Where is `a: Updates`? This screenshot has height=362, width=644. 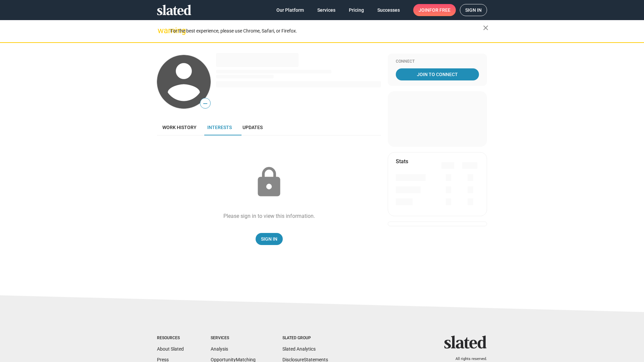 a: Updates is located at coordinates (253, 128).